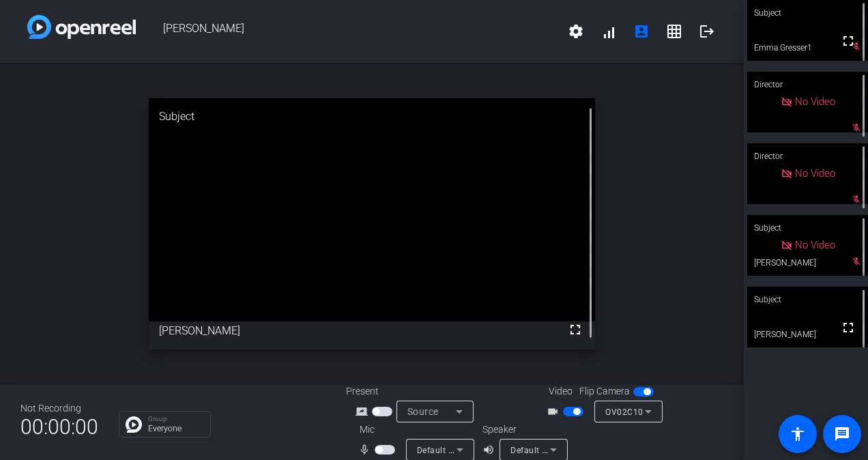 This screenshot has width=868, height=460. Describe the element at coordinates (638, 450) in the screenshot. I see `span: Default - Headset Earphone (Jabra EVOLVE 20 MS) (0b0e:0300)` at that location.